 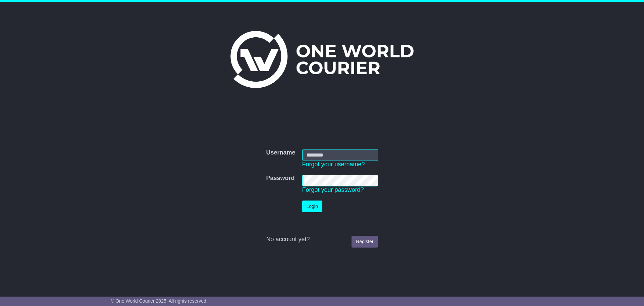 What do you see at coordinates (159, 301) in the screenshot?
I see `span: © One World Courier 2025. All rights reserved.` at bounding box center [159, 301].